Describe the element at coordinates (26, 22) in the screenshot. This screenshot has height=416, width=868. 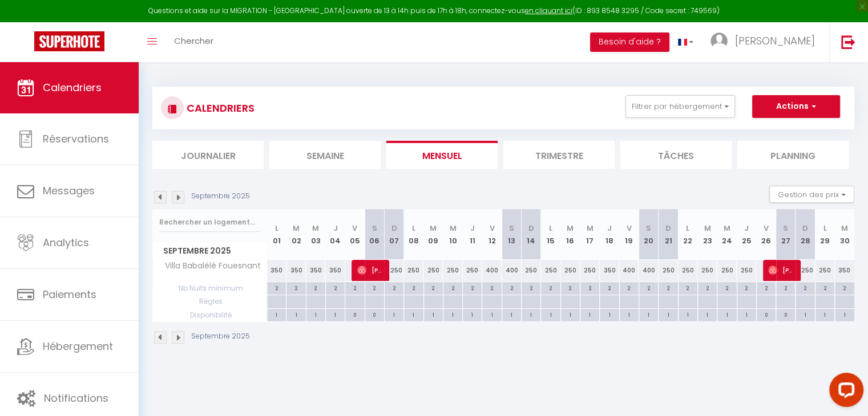
I see `button: Open LiveChat chat widget` at that location.